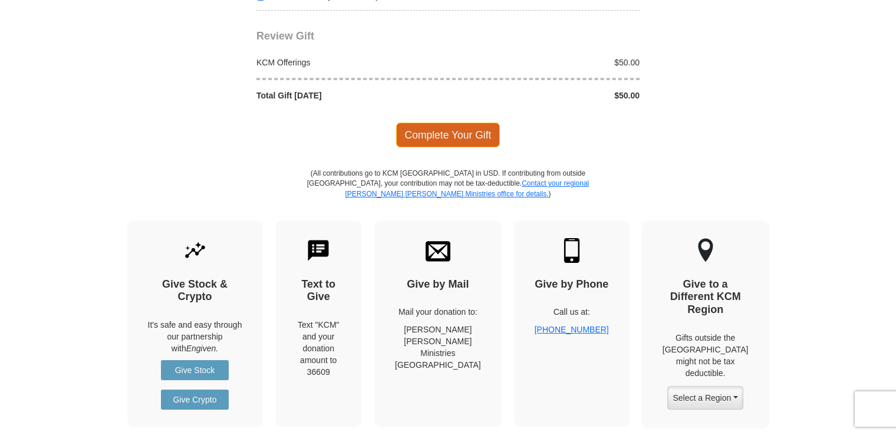  Describe the element at coordinates (194, 399) in the screenshot. I see `a: Give Crypto` at that location.